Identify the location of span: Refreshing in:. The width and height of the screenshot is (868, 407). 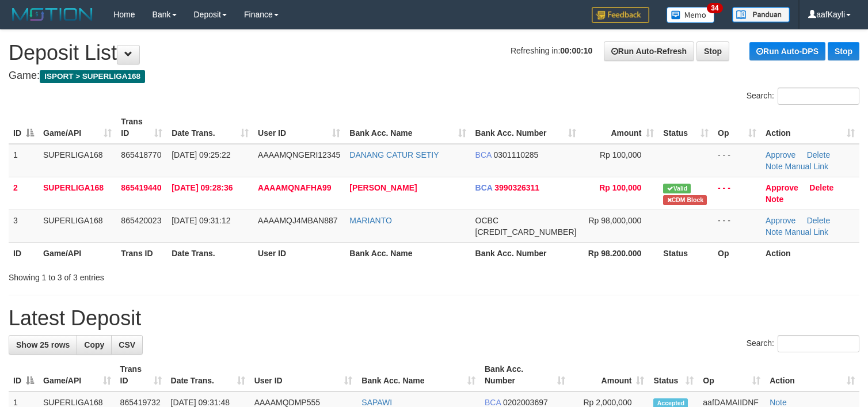
(551, 50).